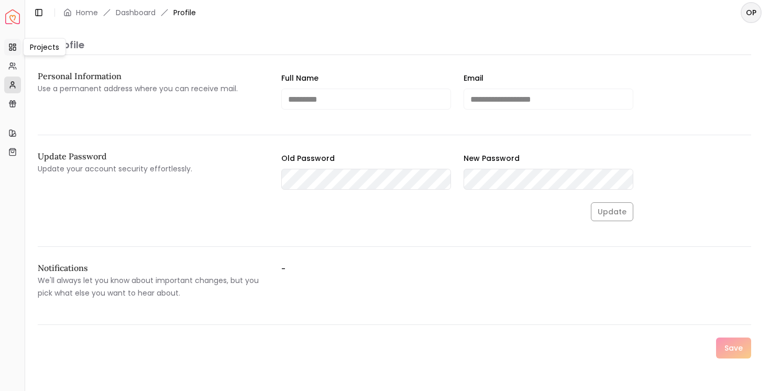 The height and width of the screenshot is (391, 770). I want to click on div: Projects, so click(45, 47).